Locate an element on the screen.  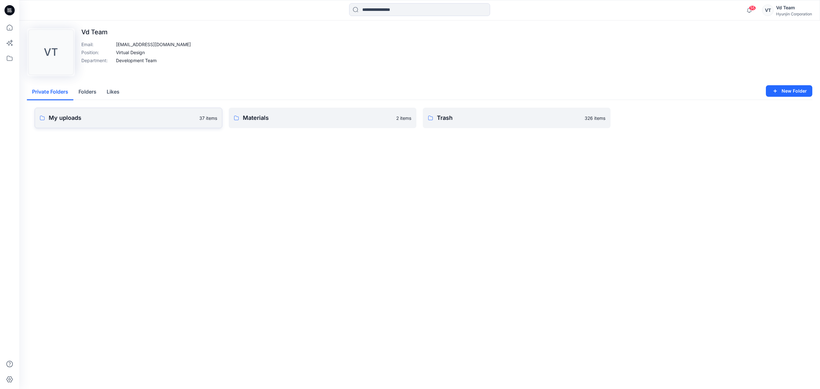
p: Trash is located at coordinates (509, 118).